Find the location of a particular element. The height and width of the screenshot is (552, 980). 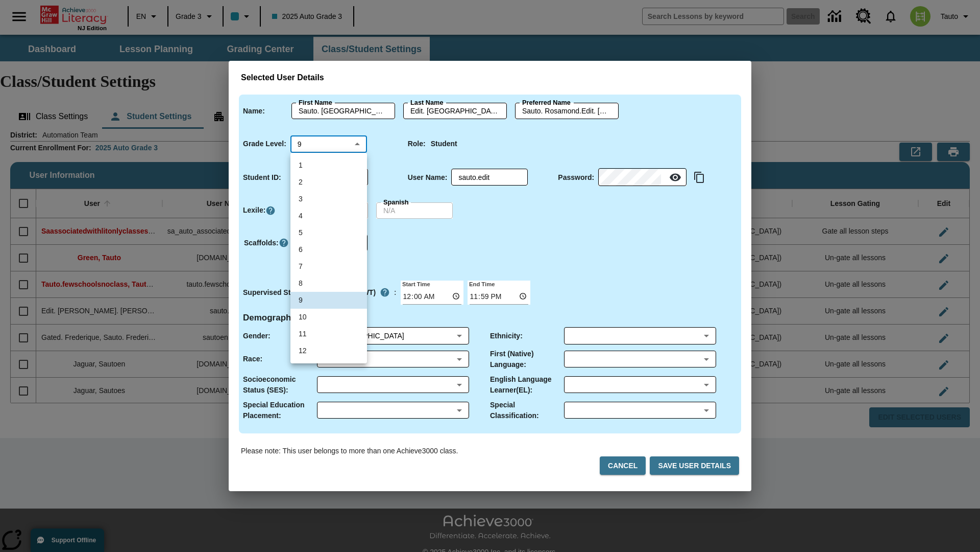

li: 12 is located at coordinates (329, 351).